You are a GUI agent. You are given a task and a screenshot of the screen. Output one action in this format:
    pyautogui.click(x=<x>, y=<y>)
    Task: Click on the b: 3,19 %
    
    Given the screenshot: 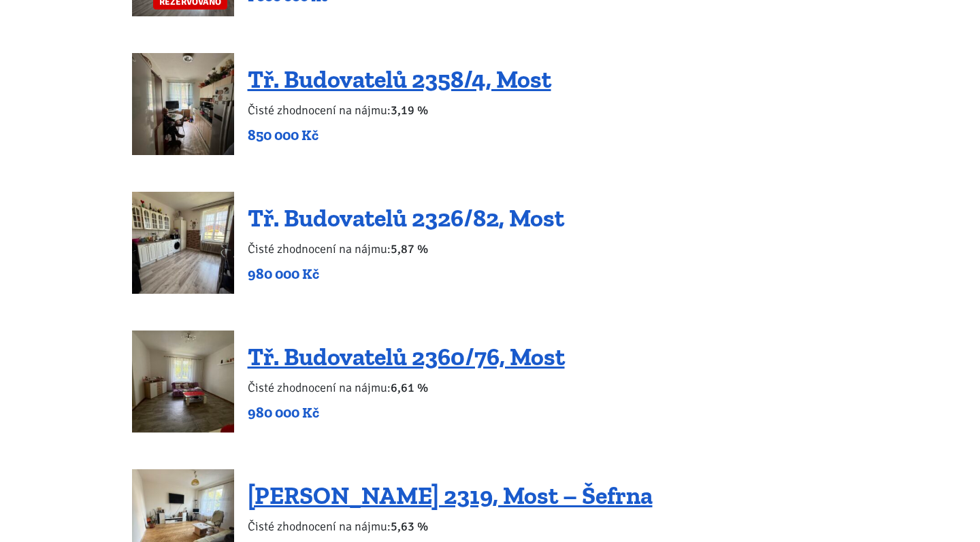 What is the action you would take?
    pyautogui.click(x=409, y=110)
    